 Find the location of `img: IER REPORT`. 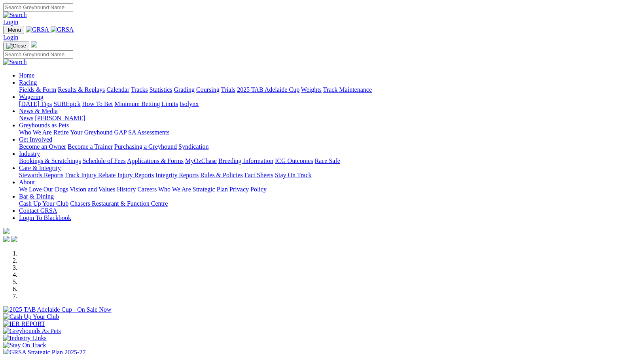

img: IER REPORT is located at coordinates (24, 324).